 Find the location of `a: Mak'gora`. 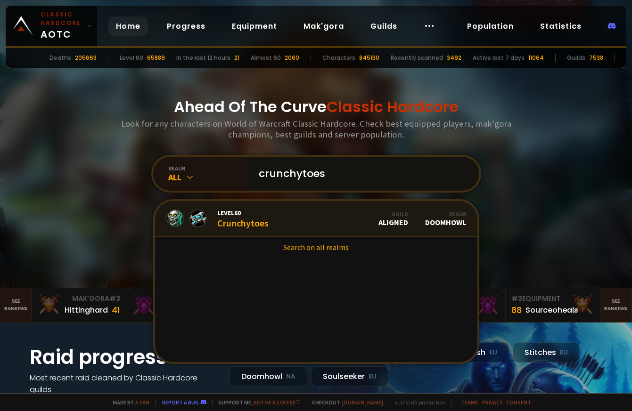

a: Mak'gora is located at coordinates (324, 26).